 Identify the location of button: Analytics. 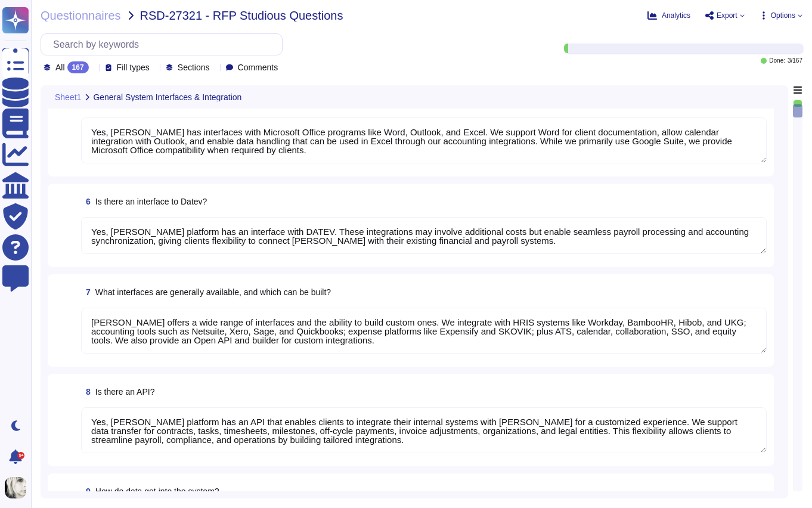
(669, 16).